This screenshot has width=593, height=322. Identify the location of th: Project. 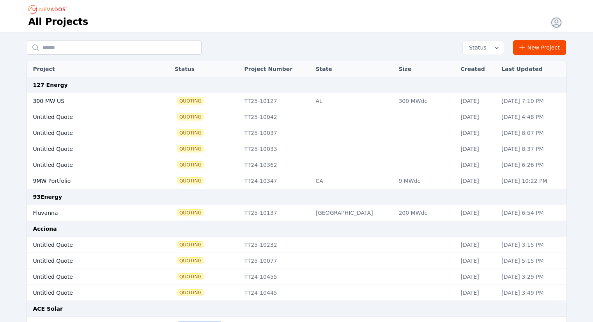
(89, 69).